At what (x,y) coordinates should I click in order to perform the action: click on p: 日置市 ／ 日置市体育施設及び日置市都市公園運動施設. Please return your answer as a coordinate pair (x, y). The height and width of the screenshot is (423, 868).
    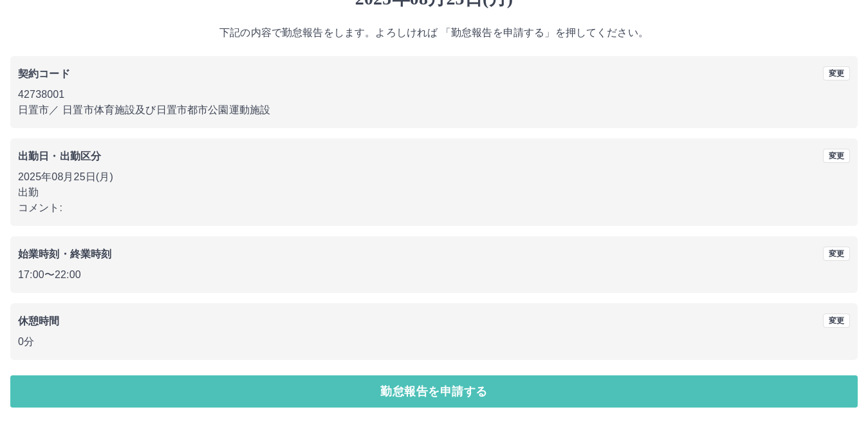
    Looking at the image, I should click on (434, 110).